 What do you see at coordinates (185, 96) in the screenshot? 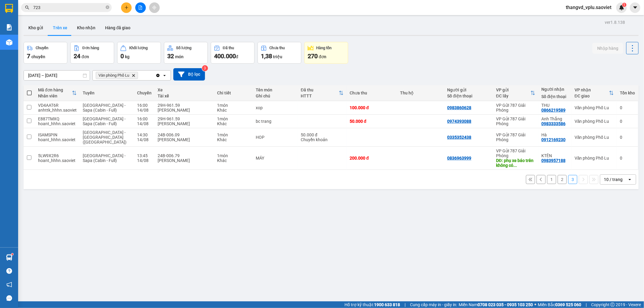
I see `div: Tài xế` at bounding box center [185, 96].